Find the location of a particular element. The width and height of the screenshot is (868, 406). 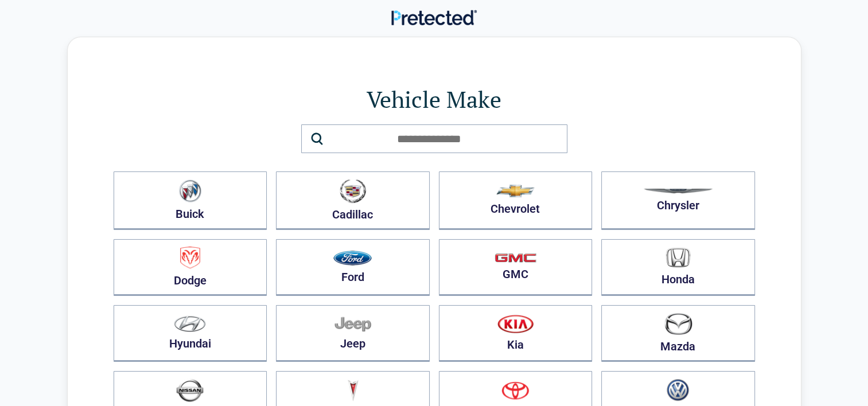

h1: Vehicle Make is located at coordinates (434, 99).